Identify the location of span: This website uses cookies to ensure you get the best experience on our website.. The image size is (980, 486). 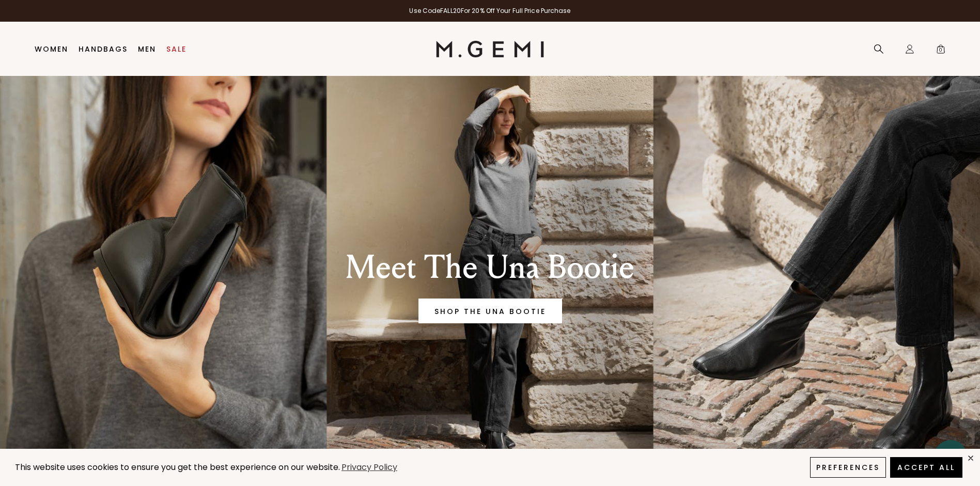
(177, 467).